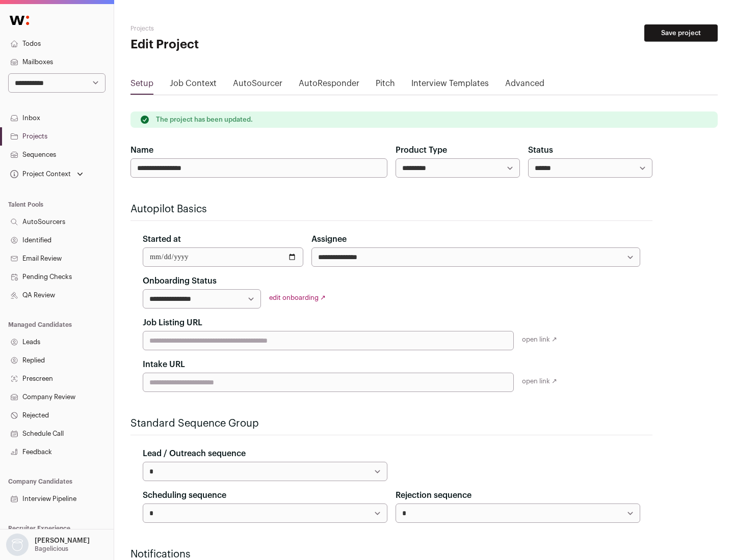  Describe the element at coordinates (51, 549) in the screenshot. I see `p: Bagelicious` at that location.